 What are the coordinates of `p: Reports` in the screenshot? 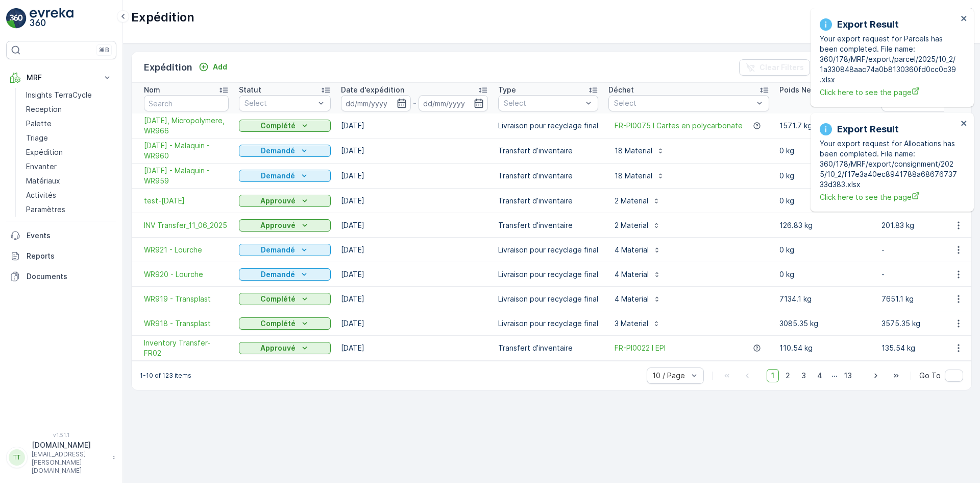 It's located at (69, 256).